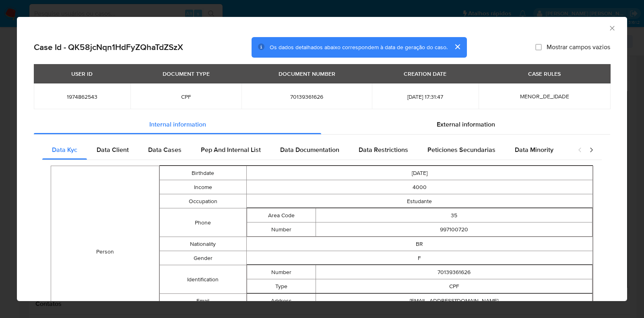  Describe the element at coordinates (178, 124) in the screenshot. I see `span: Internal information` at that location.